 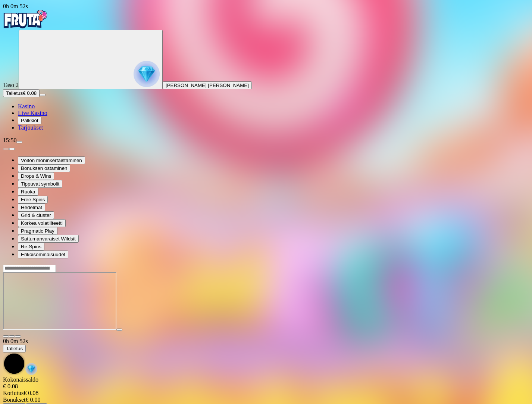 What do you see at coordinates (42, 223) in the screenshot?
I see `span: Korkea volatiliteetti` at bounding box center [42, 223].